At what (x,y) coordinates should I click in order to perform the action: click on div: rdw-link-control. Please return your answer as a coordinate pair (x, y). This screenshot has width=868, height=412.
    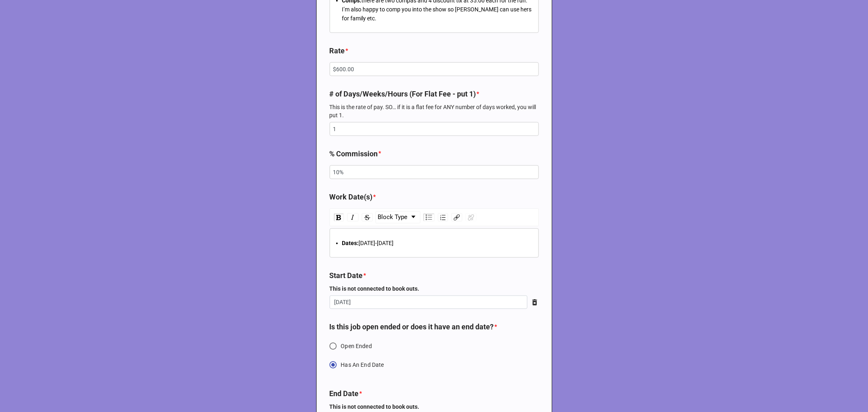
    Looking at the image, I should click on (464, 217).